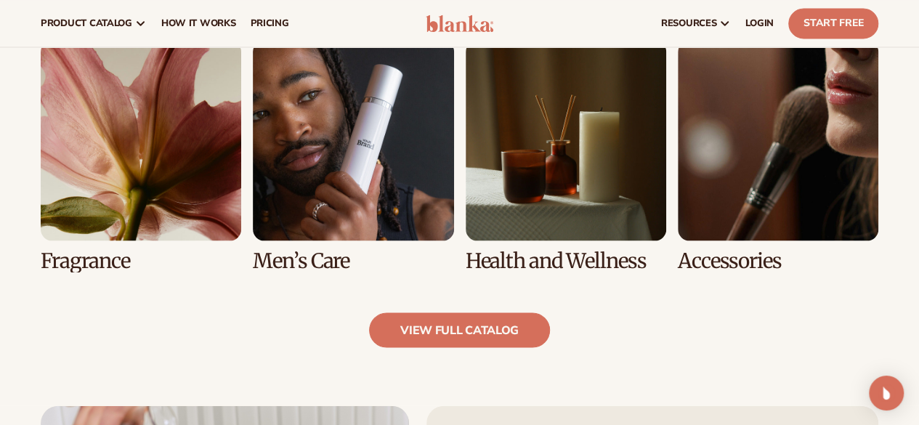  I want to click on span: pricing, so click(269, 23).